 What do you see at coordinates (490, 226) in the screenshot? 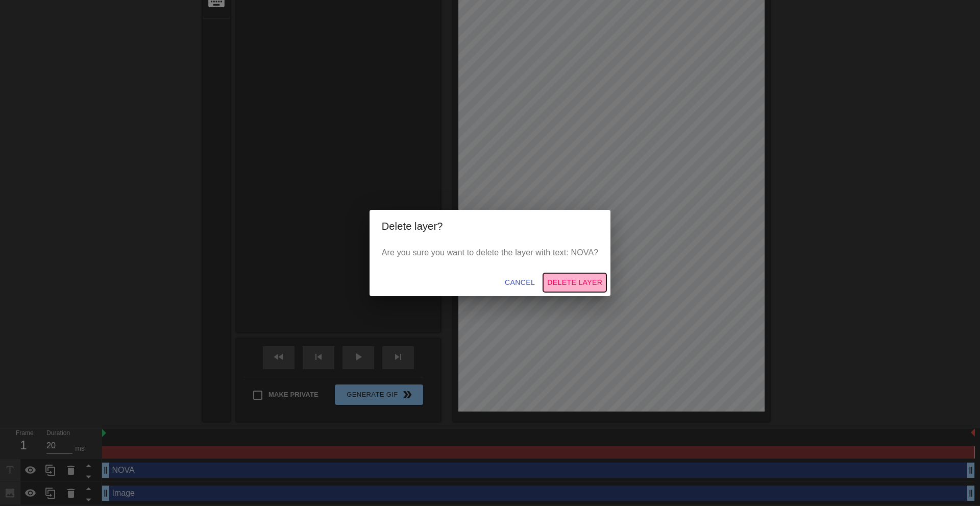
I see `h2: Delete layer?` at bounding box center [490, 226].